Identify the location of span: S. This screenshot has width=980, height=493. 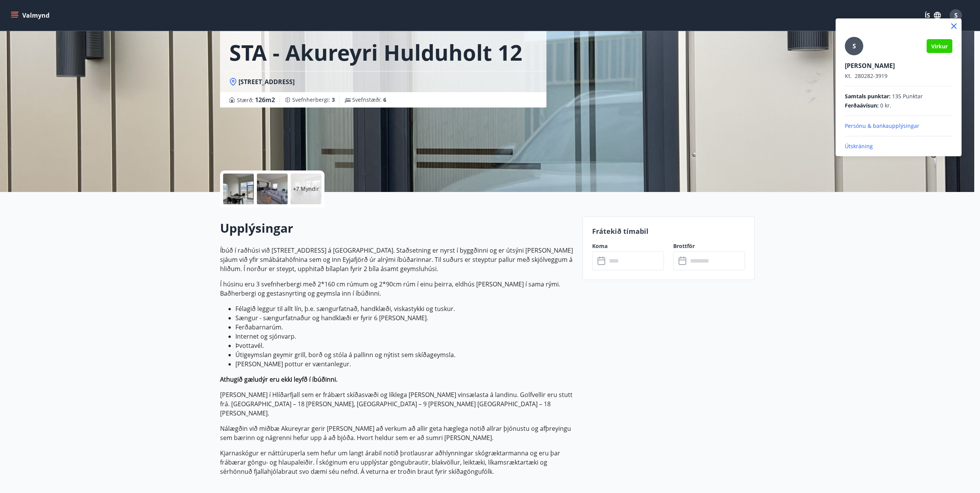
(854, 46).